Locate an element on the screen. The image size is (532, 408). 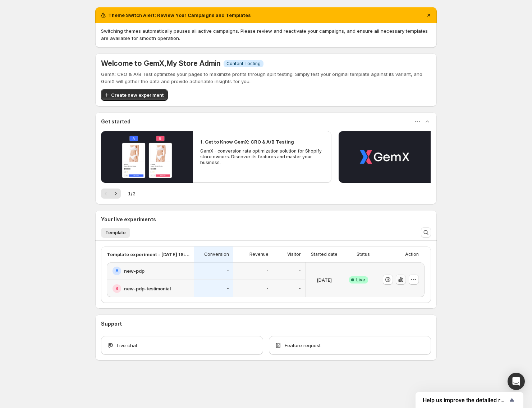
h2: B is located at coordinates (117, 289).